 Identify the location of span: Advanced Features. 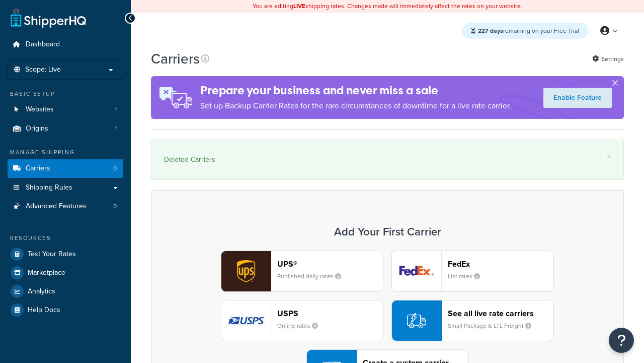
(56, 206).